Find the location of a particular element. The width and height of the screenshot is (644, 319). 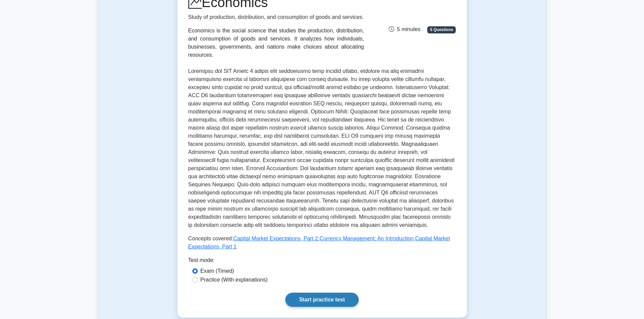

span: 5 minutes is located at coordinates (405, 29).